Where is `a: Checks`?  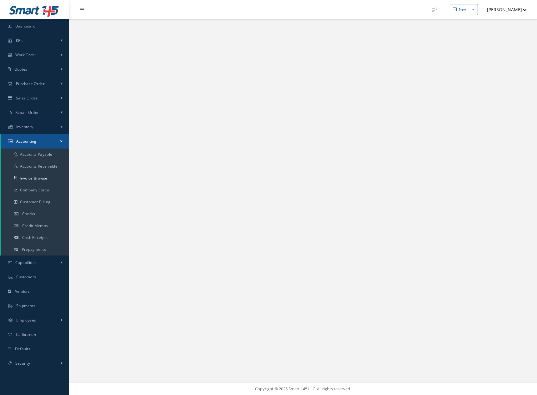
a: Checks is located at coordinates (35, 214).